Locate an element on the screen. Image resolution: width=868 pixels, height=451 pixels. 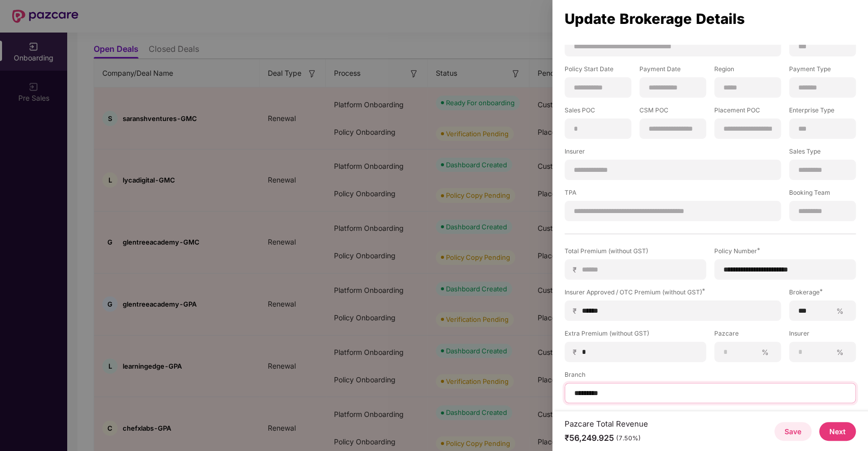
label: Policy Start Date is located at coordinates (598, 70).